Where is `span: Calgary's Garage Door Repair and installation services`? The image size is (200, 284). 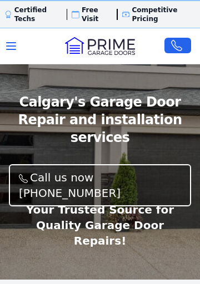 span: Calgary's Garage Door Repair and installation services is located at coordinates (100, 120).